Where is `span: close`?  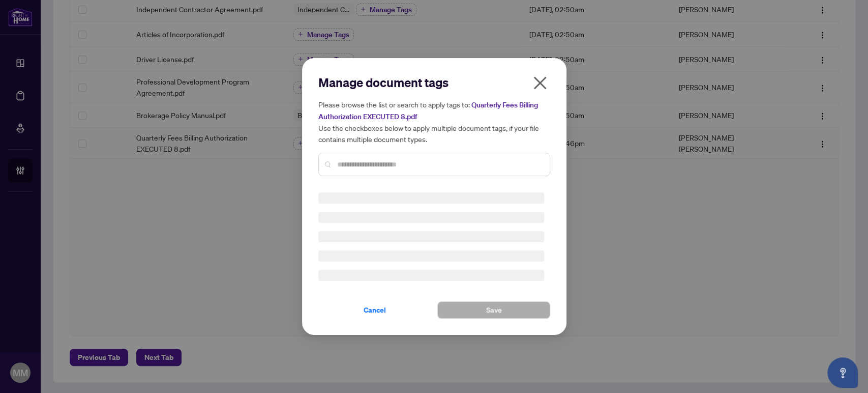 span: close is located at coordinates (540, 83).